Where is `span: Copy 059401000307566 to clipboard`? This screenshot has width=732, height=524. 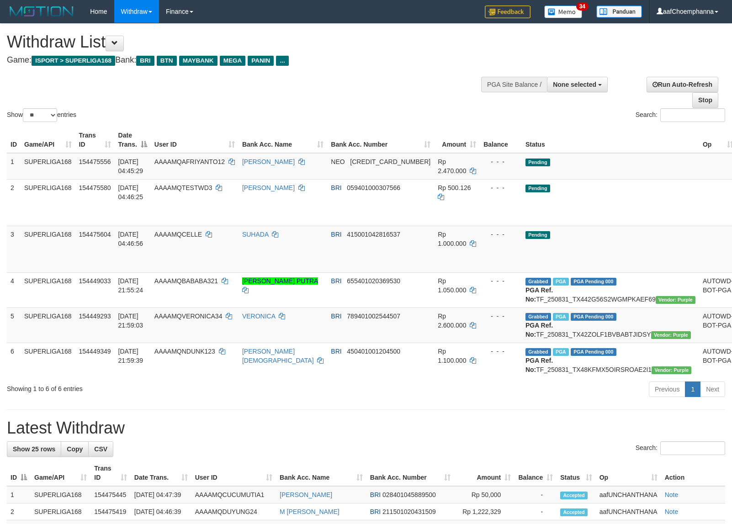 span: Copy 059401000307566 to clipboard is located at coordinates (374, 188).